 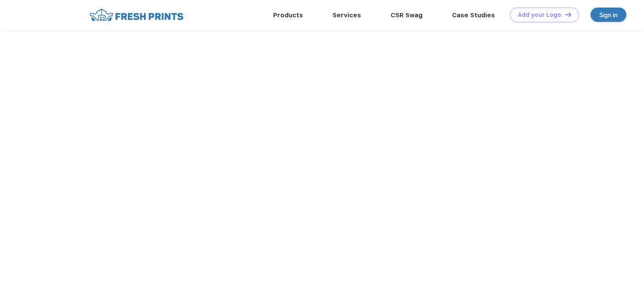 I want to click on img: fo%20logo%202.webp, so click(x=136, y=15).